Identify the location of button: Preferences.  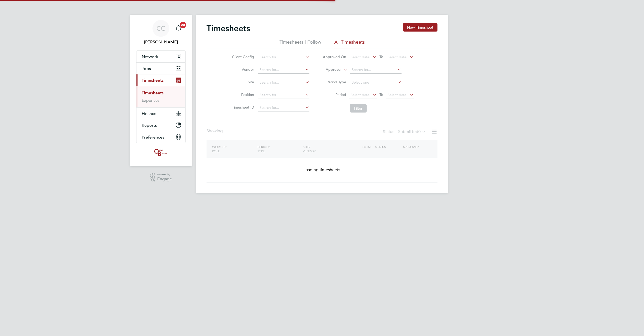
(161, 137).